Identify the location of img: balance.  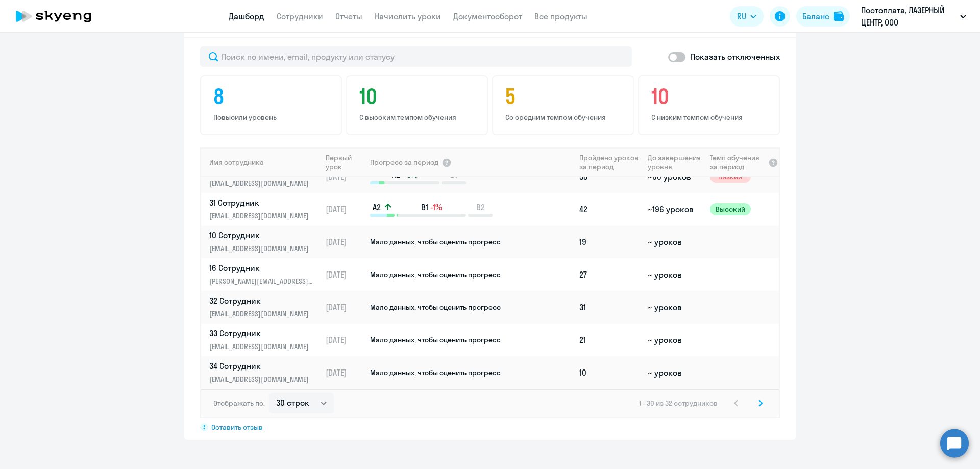
(839, 16).